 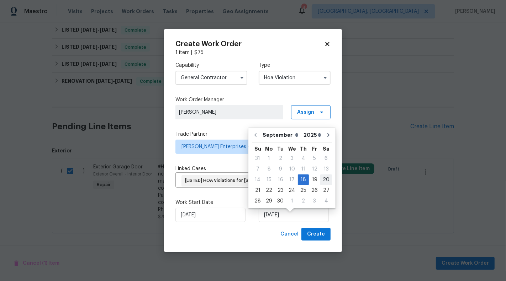 I want to click on abbr: Monday, so click(x=269, y=149).